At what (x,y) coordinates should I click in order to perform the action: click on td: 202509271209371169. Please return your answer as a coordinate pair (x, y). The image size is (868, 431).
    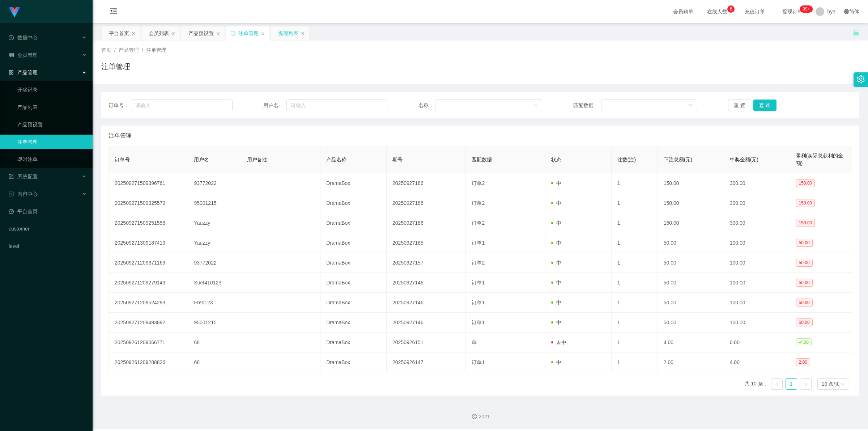
    Looking at the image, I should click on (148, 262).